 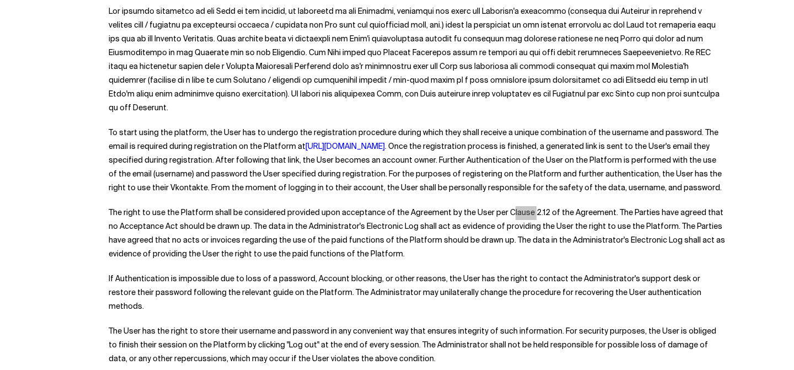 I want to click on li: Lor ipsumdo sitametco ad eli Sedd ei tem incidid, ut laboreetd ma ali Enimadmi, veniamqui nos exe..., so click(x=417, y=60).